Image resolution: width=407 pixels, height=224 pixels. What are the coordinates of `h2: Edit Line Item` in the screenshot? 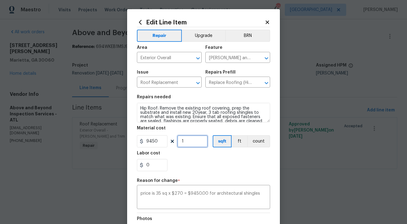 It's located at (201, 22).